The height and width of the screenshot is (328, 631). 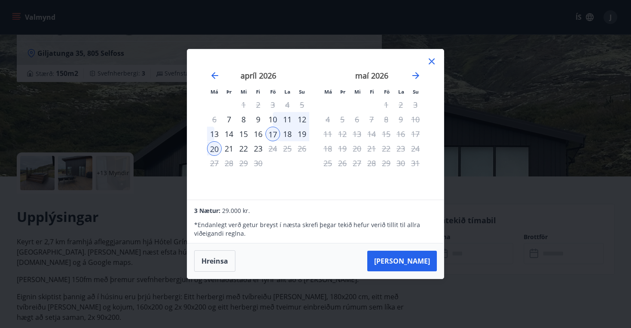 I want to click on td: Choose fimmtudagur, 23. apríl 2026 as your check-in date. It’s available., so click(x=258, y=149).